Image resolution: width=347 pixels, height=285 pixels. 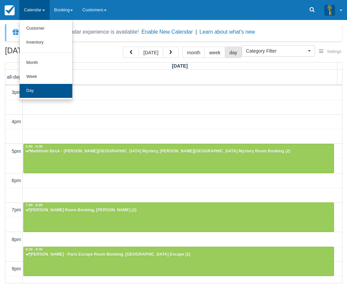 I want to click on div: A new Booking Calendar experience is available!, so click(x=81, y=32).